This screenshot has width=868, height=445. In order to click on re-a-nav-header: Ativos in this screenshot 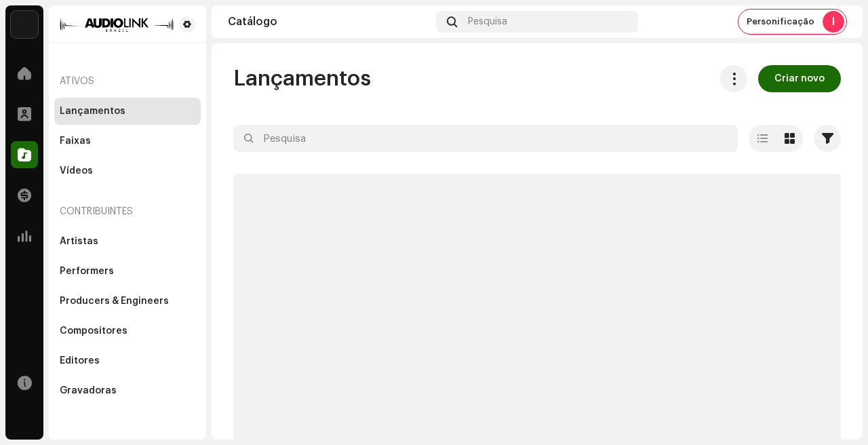, I will do `click(127, 81)`.